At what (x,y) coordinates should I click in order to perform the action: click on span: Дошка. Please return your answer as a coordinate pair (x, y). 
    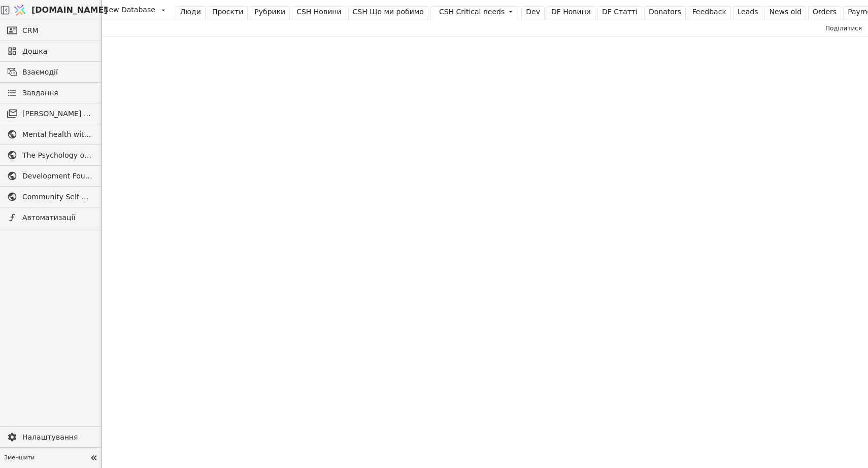
    Looking at the image, I should click on (57, 51).